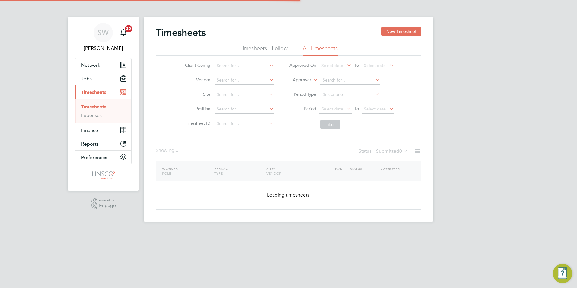 The width and height of the screenshot is (577, 288). What do you see at coordinates (400, 151) in the screenshot?
I see `span: 0` at bounding box center [400, 151].